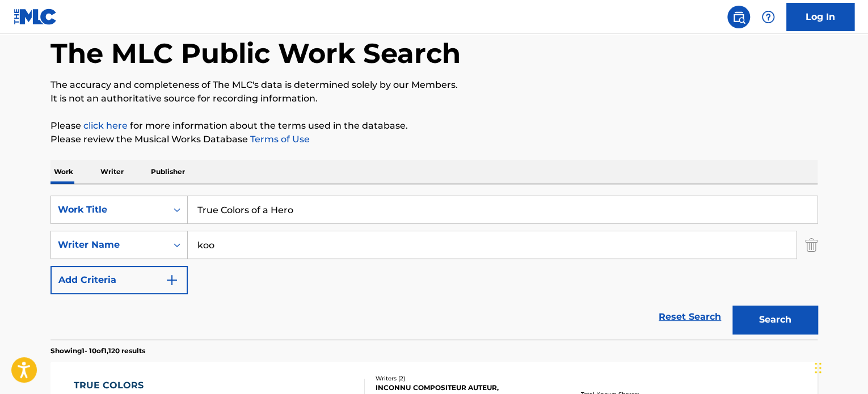  I want to click on h1: The MLC Public Work Search, so click(255, 53).